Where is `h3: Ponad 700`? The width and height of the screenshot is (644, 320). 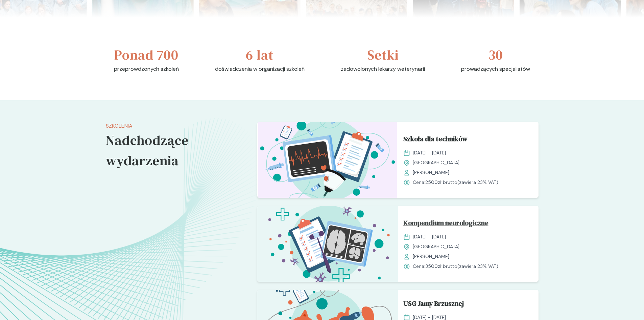 h3: Ponad 700 is located at coordinates (146, 55).